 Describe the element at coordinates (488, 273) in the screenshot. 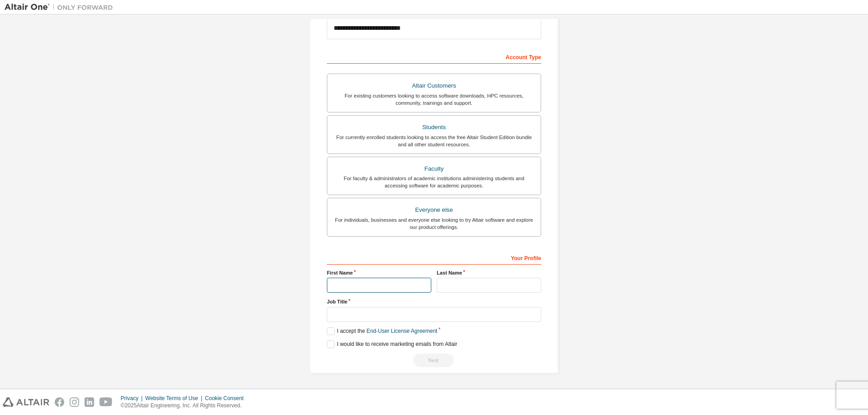

I see `label: Last Name` at that location.